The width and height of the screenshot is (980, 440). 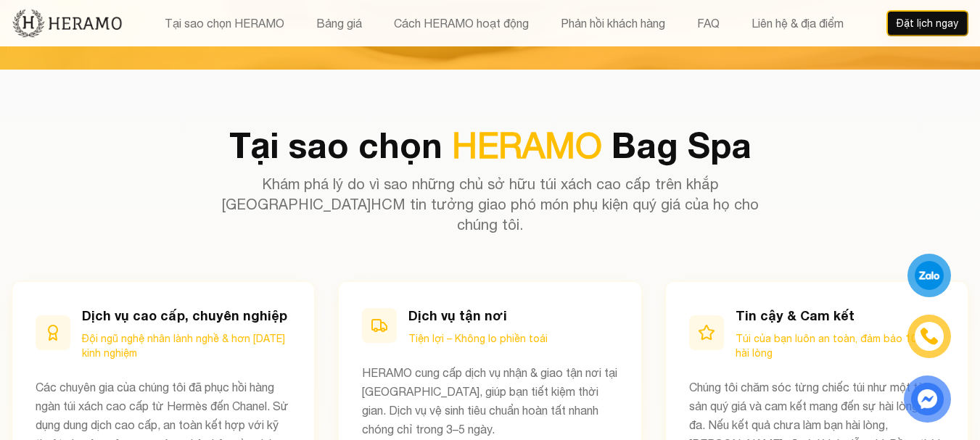 What do you see at coordinates (490, 145) in the screenshot?
I see `h2: Tại sao chọn Bag Spa` at bounding box center [490, 145].